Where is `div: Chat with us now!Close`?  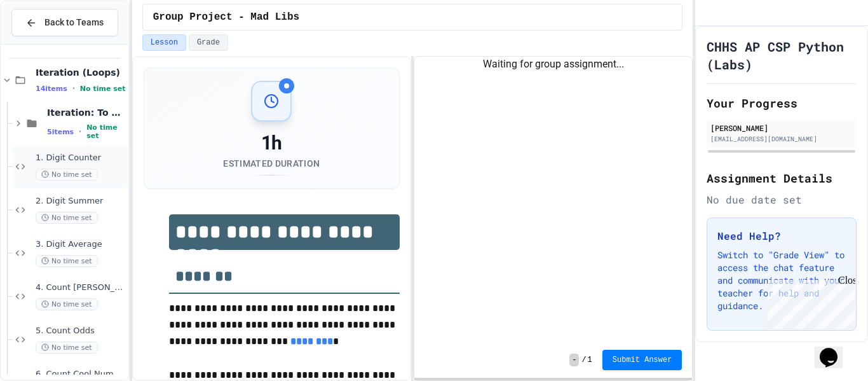
div: Chat with us now!Close is located at coordinates (47, 43).